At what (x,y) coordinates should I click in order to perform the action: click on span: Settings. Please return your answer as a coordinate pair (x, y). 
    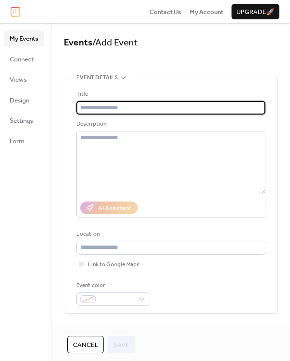
    Looking at the image, I should click on (21, 121).